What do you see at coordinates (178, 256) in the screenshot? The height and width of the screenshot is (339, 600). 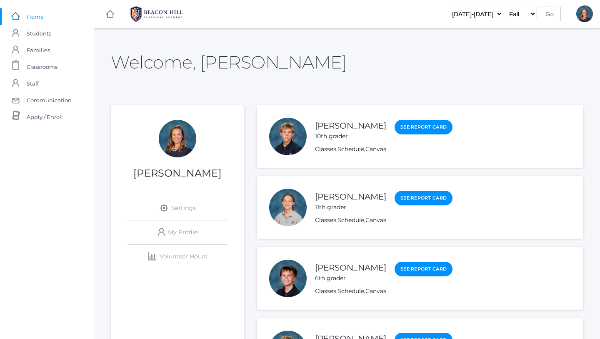 I see `a: Volunteer Hours` at bounding box center [178, 256].